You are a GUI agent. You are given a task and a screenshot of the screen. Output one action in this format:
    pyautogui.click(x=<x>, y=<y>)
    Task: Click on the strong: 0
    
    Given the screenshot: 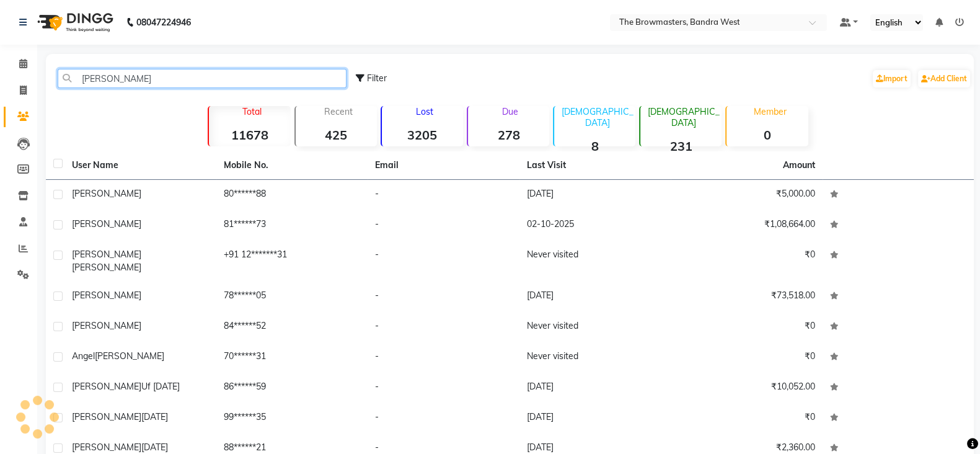 What is the action you would take?
    pyautogui.click(x=767, y=134)
    